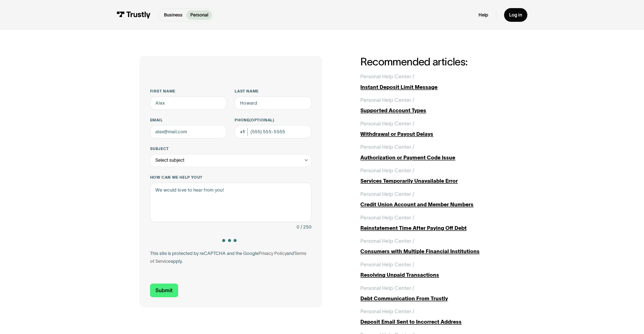 Image resolution: width=644 pixels, height=334 pixels. What do you see at coordinates (432, 157) in the screenshot?
I see `div: Authorization or Payment Code Issue` at bounding box center [432, 157].